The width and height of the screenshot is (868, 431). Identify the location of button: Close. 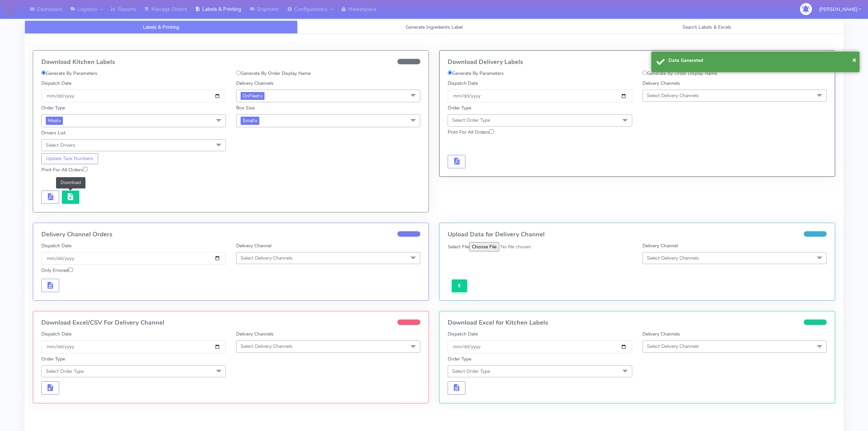
(854, 60).